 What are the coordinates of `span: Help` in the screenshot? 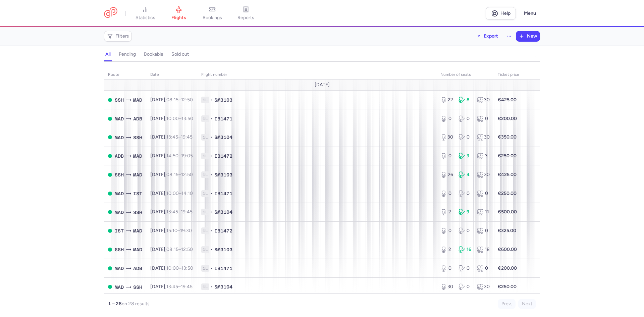 It's located at (506, 13).